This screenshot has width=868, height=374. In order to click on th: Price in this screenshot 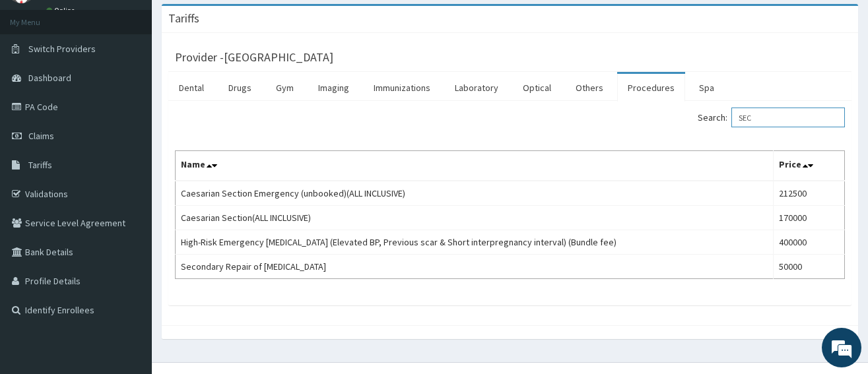, I will do `click(808, 166)`.